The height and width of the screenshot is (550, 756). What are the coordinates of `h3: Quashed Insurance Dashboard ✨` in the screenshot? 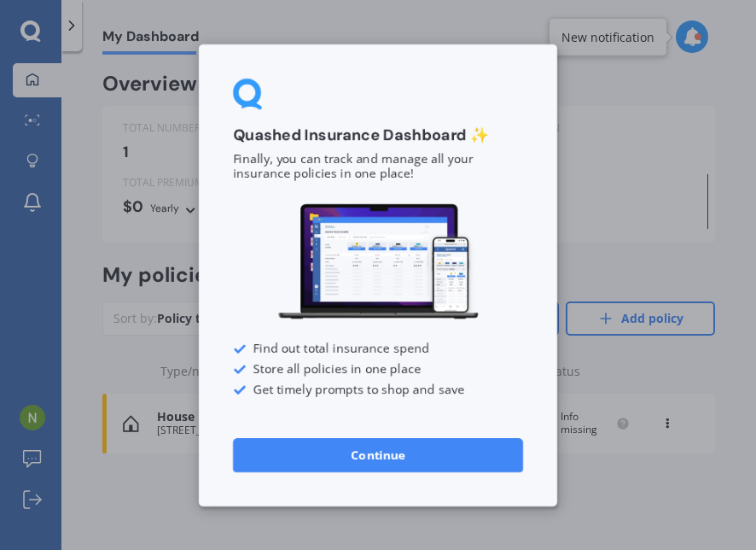 It's located at (378, 135).